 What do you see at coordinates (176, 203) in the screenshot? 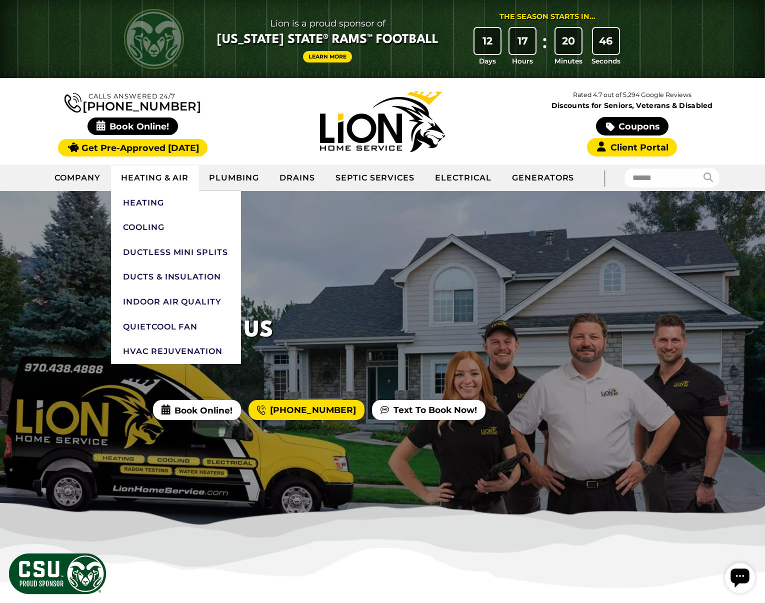
I see `a: Heating` at bounding box center [176, 203].